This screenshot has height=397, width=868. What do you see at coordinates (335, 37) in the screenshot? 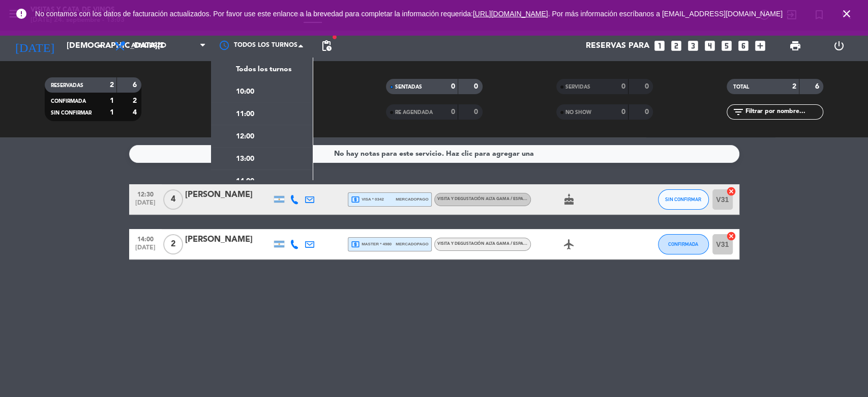
I see `span: fiber_manual_record` at bounding box center [335, 37].